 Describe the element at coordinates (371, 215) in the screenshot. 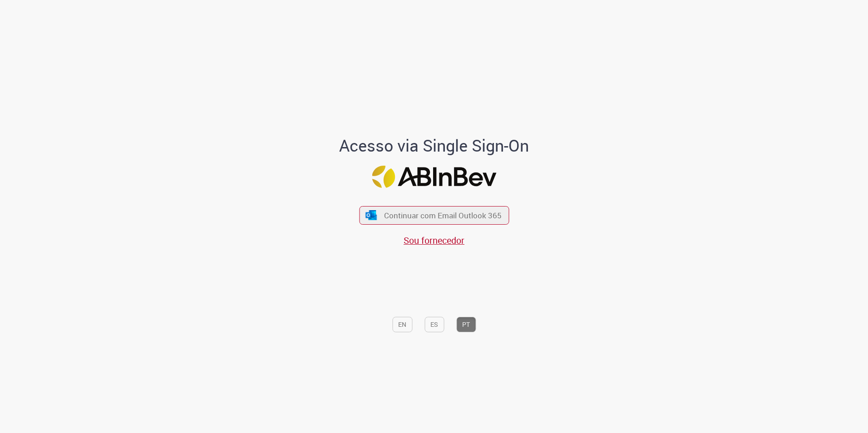

I see `img: ícone Azure/Microsoft 360` at that location.